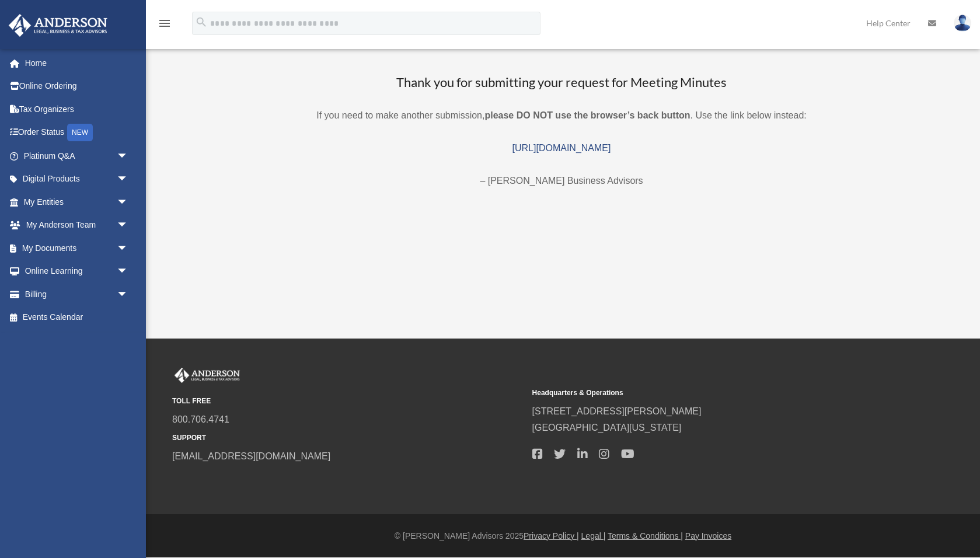 The height and width of the screenshot is (558, 980). I want to click on small: Headquarters & Operations, so click(708, 393).